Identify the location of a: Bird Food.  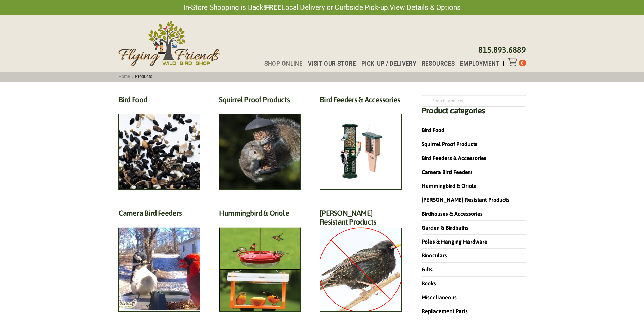
(433, 130).